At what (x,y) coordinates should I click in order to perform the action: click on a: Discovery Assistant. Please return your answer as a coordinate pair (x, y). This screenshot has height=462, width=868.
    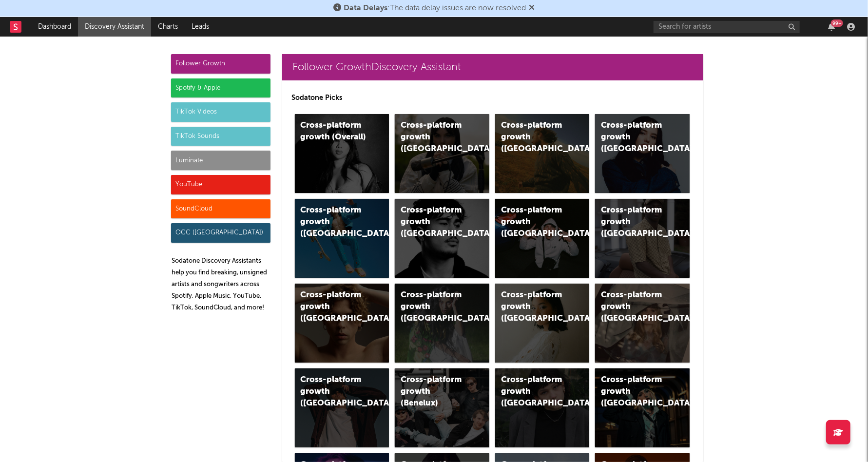
    Looking at the image, I should click on (114, 27).